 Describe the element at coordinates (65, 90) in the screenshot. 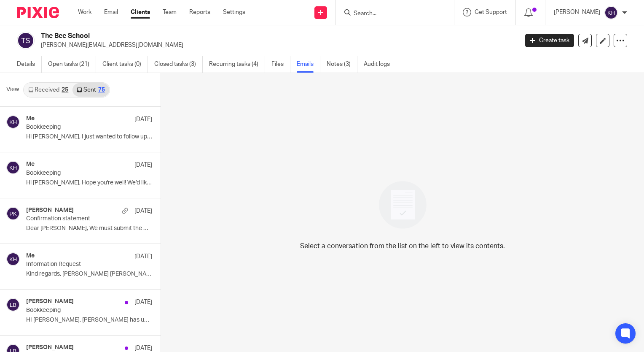

I see `div: 25` at that location.